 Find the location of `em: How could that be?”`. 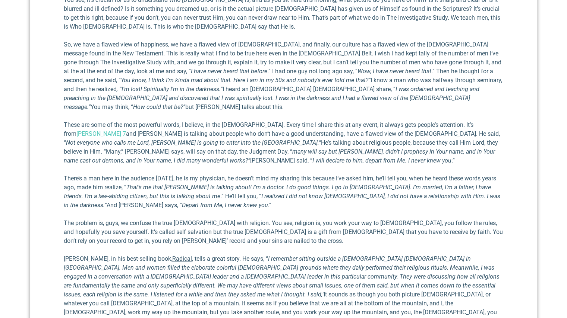

em: How could that be?” is located at coordinates (159, 107).